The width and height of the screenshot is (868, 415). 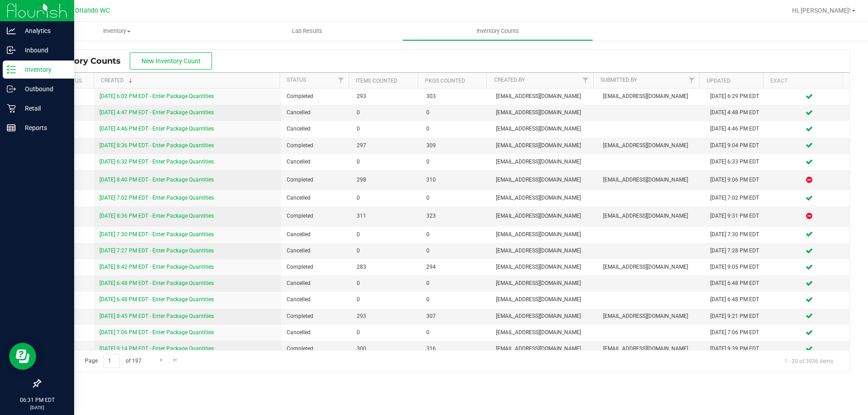 What do you see at coordinates (11, 89) in the screenshot?
I see `inline-svg: Outbound` at bounding box center [11, 89].